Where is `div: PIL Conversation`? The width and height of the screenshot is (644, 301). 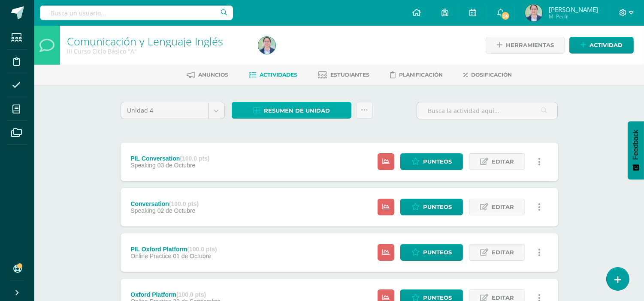
div: PIL Conversation is located at coordinates (170, 159).